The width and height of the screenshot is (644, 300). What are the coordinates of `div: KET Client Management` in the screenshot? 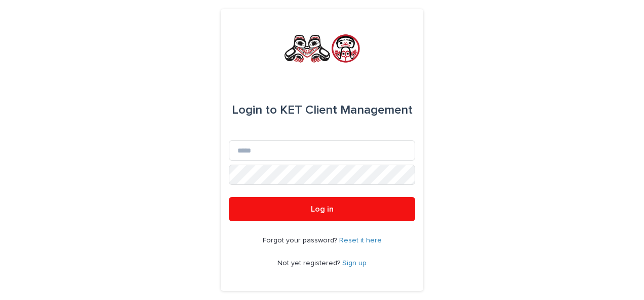 It's located at (322, 110).